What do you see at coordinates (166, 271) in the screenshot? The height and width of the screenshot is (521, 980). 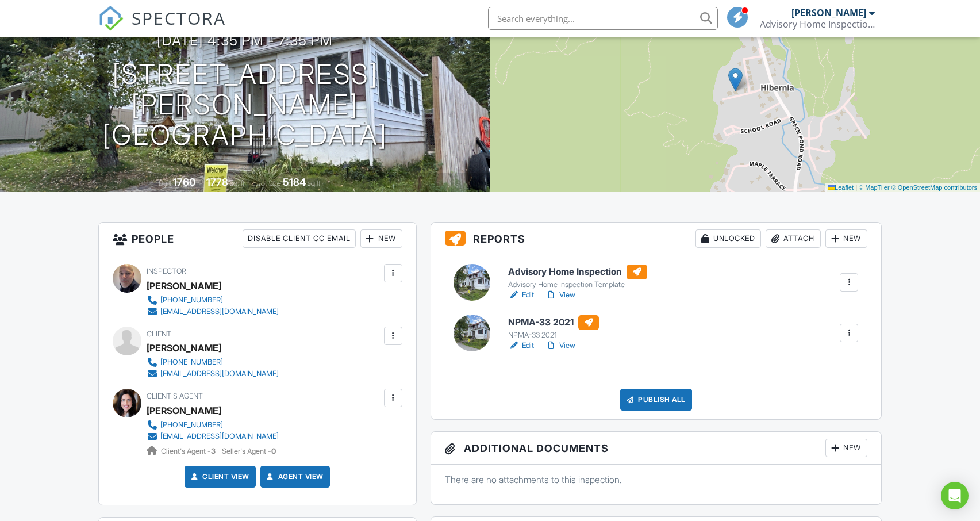 I see `span: Inspector` at bounding box center [166, 271].